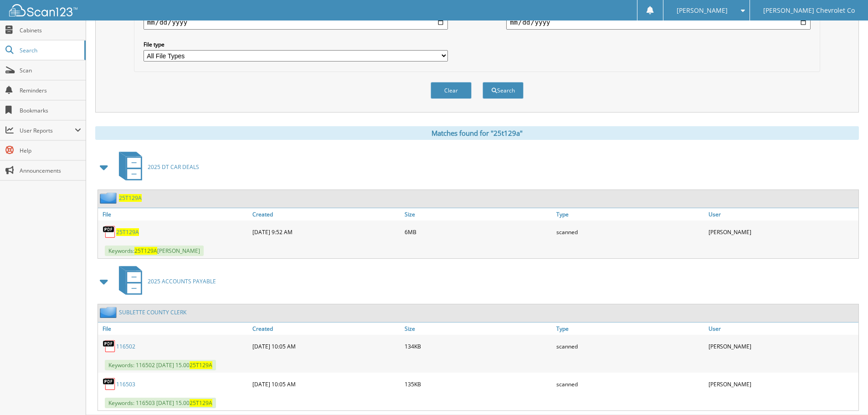  Describe the element at coordinates (295, 22) in the screenshot. I see `input: start` at that location.